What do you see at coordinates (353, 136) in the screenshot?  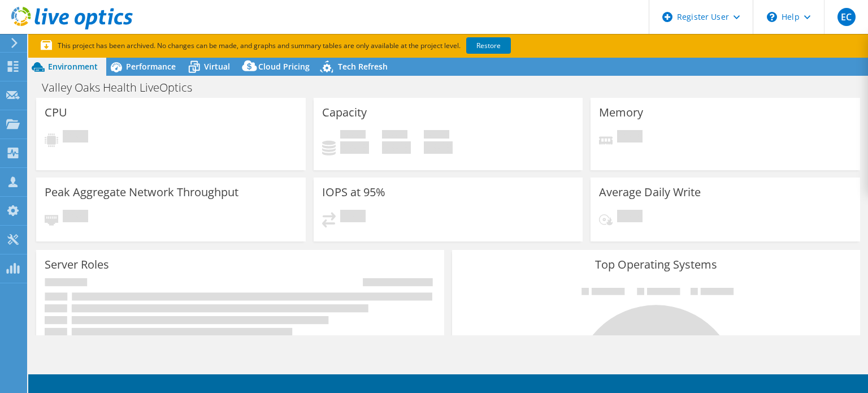 I see `span: Used` at bounding box center [353, 136].